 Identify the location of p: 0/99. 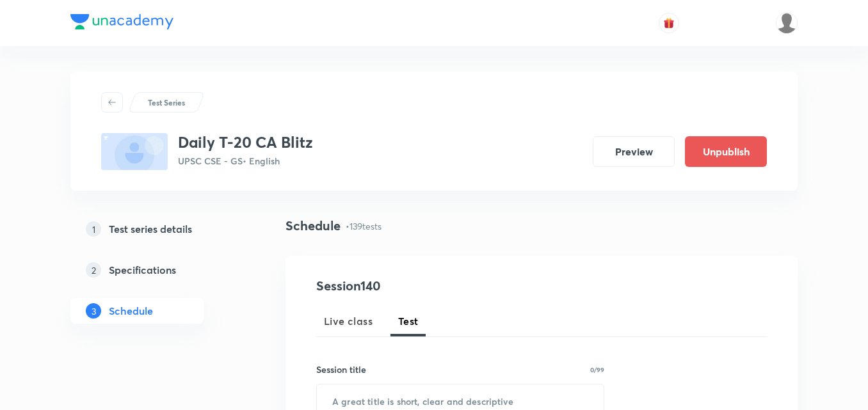
(598, 370).